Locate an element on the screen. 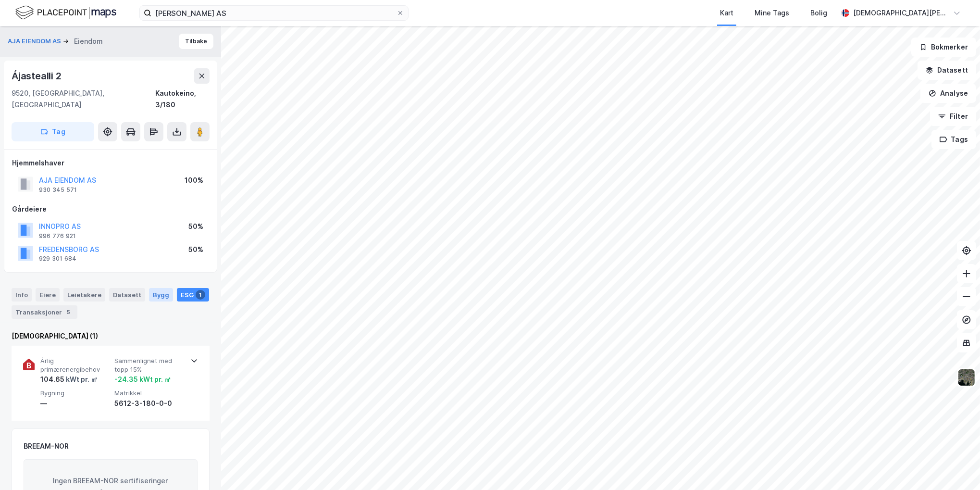 The width and height of the screenshot is (980, 490). div: Eiendom is located at coordinates (88, 41).